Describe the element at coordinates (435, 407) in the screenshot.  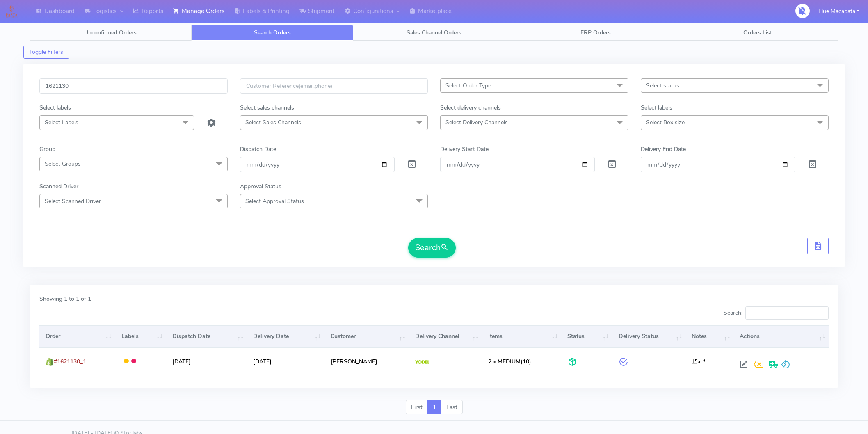
I see `a: 1` at that location.